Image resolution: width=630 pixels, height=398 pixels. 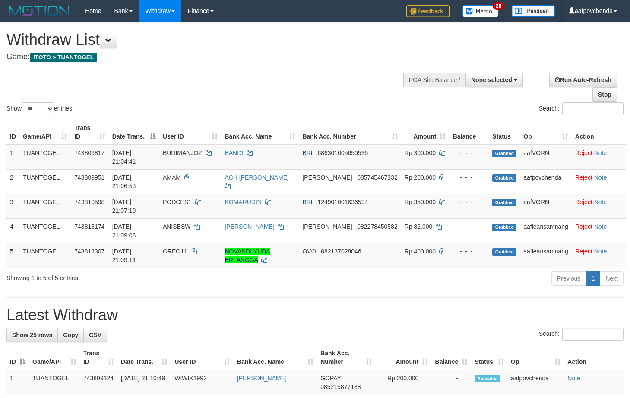 I want to click on td: Rp 200,000, so click(x=403, y=382).